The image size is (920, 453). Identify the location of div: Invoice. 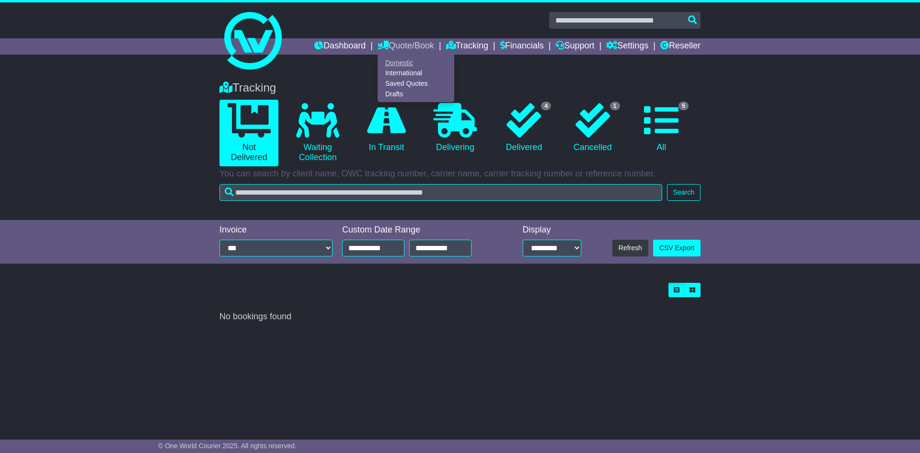
(276, 230).